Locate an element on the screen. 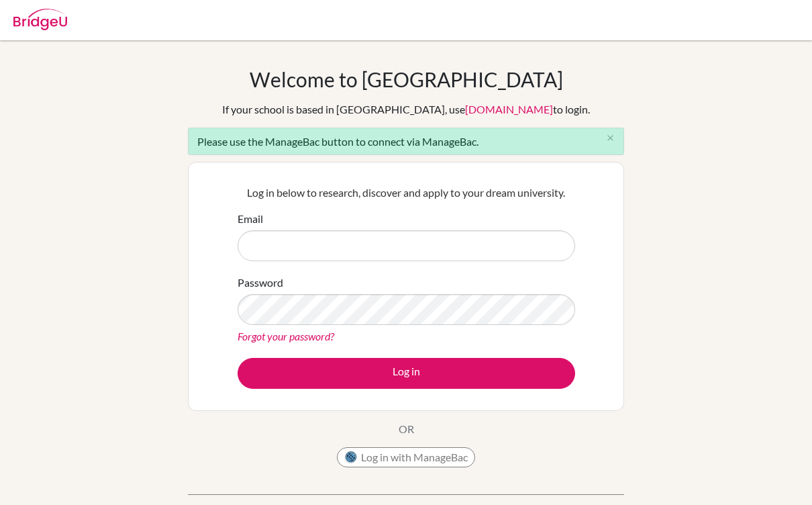 Image resolution: width=812 pixels, height=505 pixels. button: Log in with ManageBac is located at coordinates (406, 457).